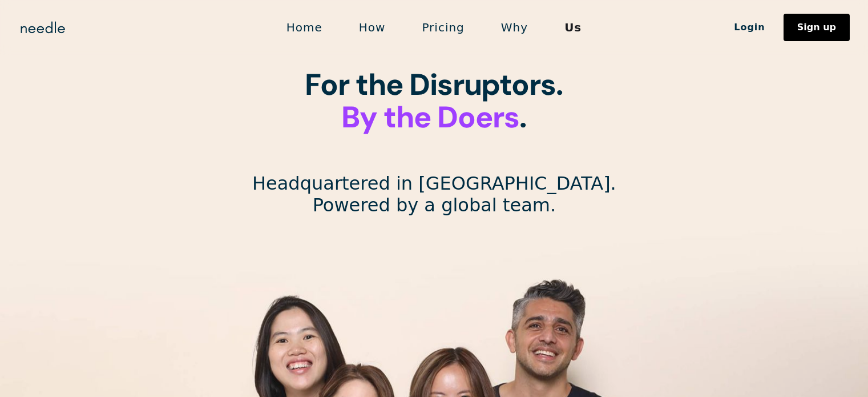  What do you see at coordinates (816, 27) in the screenshot?
I see `a: Sign up` at bounding box center [816, 27].